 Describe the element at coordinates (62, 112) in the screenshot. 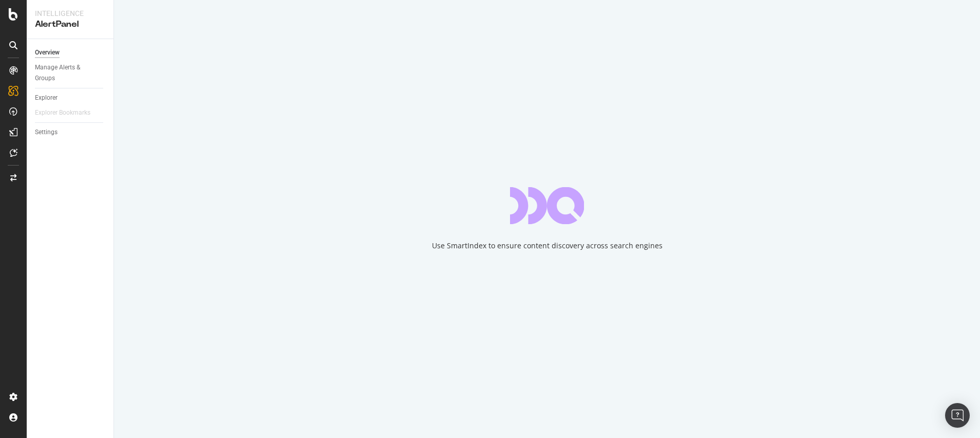

I see `div: Explorer Bookmarks` at that location.